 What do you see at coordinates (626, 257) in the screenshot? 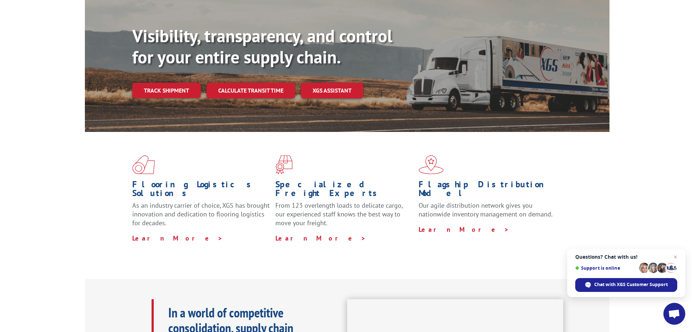
I see `span: Questions? Chat with us!` at bounding box center [626, 257].